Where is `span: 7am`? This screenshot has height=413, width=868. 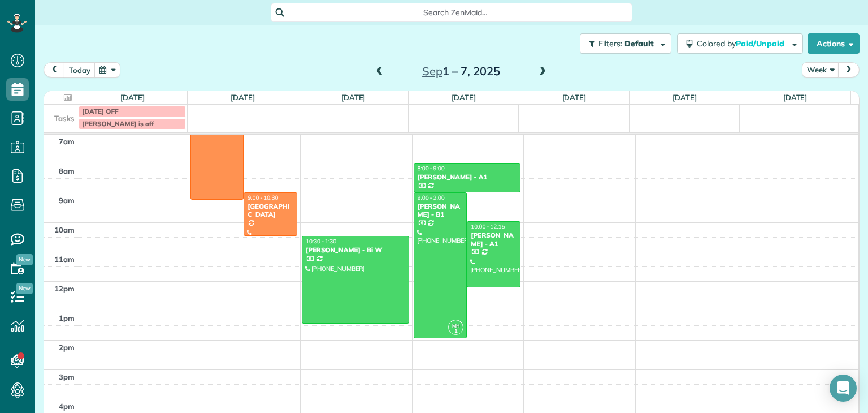 span: 7am is located at coordinates (67, 141).